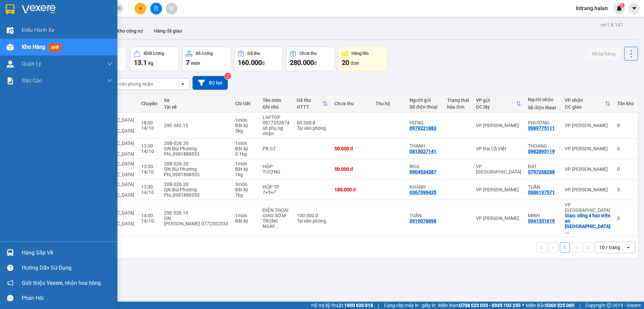 The image size is (644, 309). What do you see at coordinates (277, 128) in the screenshot?
I see `div: 0977352874 số phụ ng nhận` at bounding box center [277, 128].